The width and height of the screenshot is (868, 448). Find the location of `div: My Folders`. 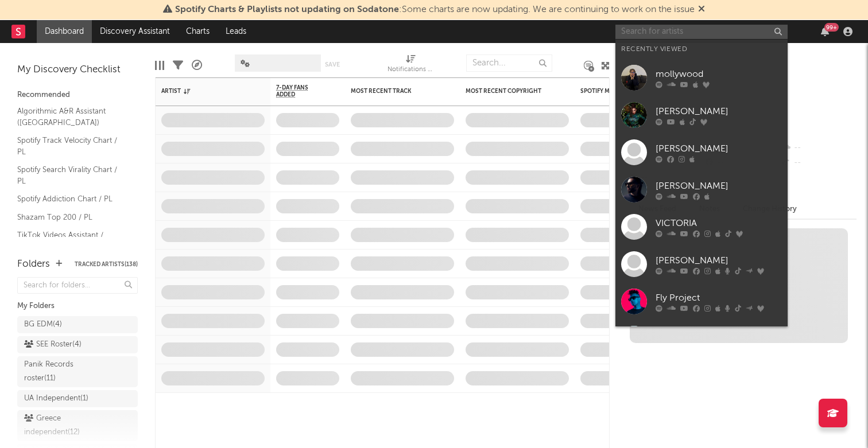

div: My Folders is located at coordinates (78, 306).